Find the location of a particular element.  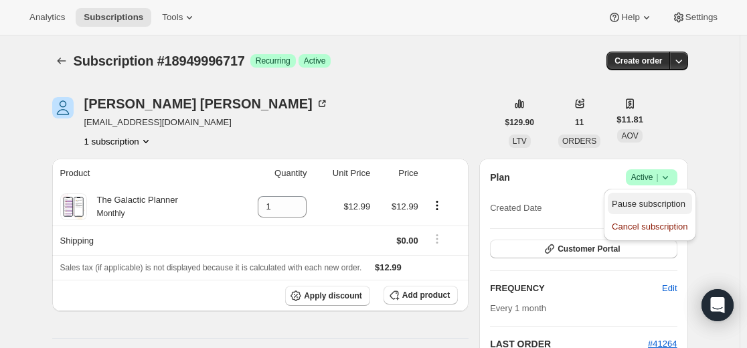

div: The Galactic Planner is located at coordinates (133, 207).